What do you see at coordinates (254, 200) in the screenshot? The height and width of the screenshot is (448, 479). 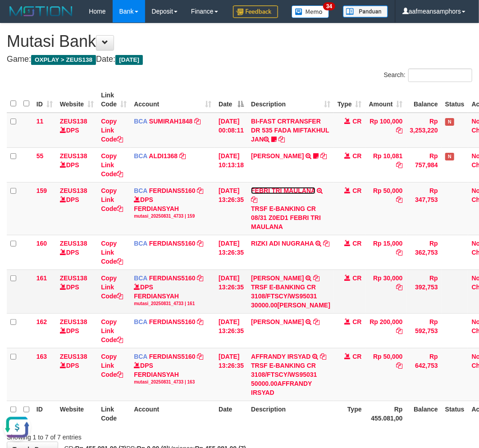 I see `a: Copy FEBRI TRI MAULANA to clipboard` at bounding box center [254, 200].